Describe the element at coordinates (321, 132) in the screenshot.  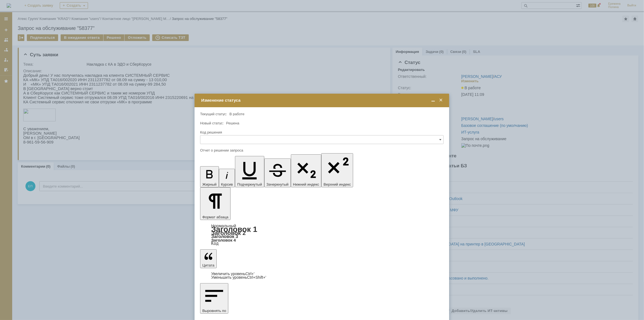
I see `div: Код решения` at that location.